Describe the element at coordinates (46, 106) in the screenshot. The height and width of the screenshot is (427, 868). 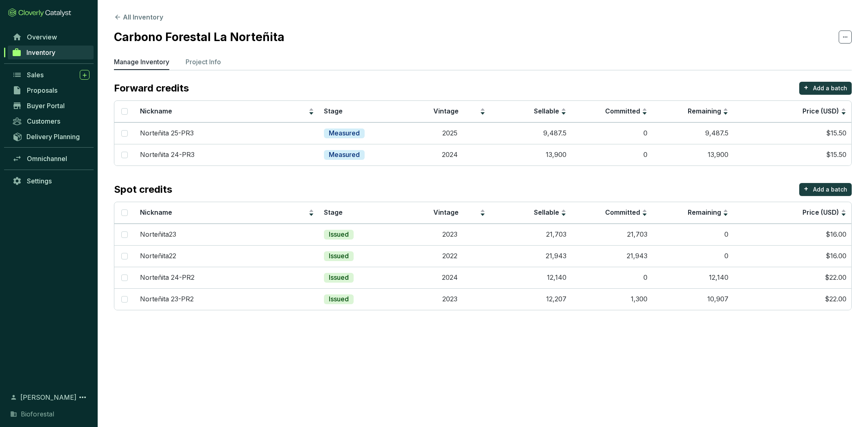
I see `span: Buyer Portal` at that location.